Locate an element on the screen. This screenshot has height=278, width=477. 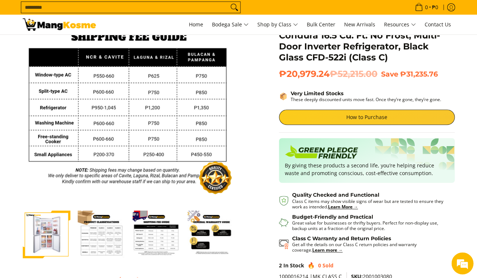
p: Class C items may show visible signs of wear but are tested to ensure they work as intended. is located at coordinates (370, 204).